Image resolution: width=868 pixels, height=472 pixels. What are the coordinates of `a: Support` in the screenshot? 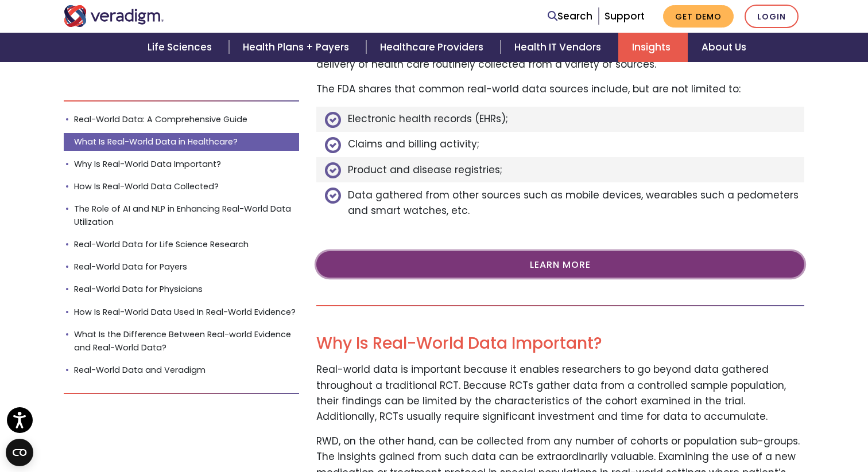 It's located at (625, 16).